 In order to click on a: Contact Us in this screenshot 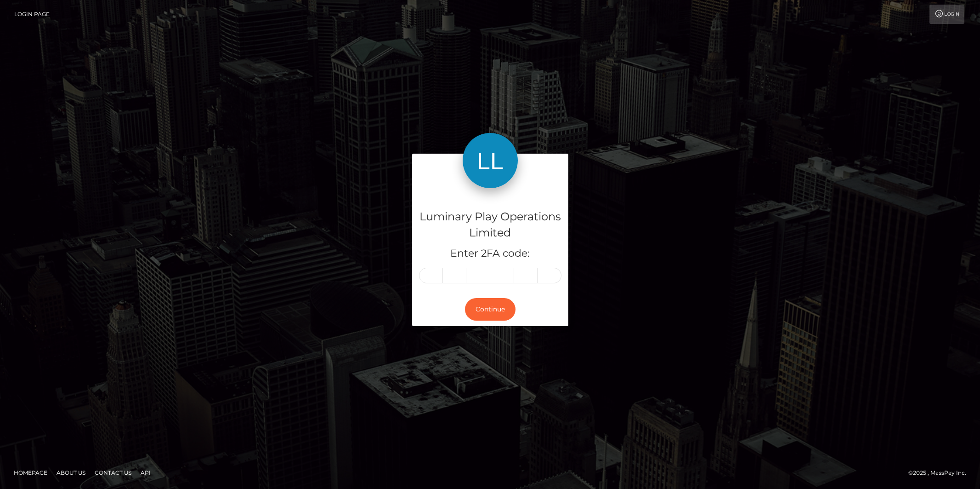, I will do `click(113, 472)`.